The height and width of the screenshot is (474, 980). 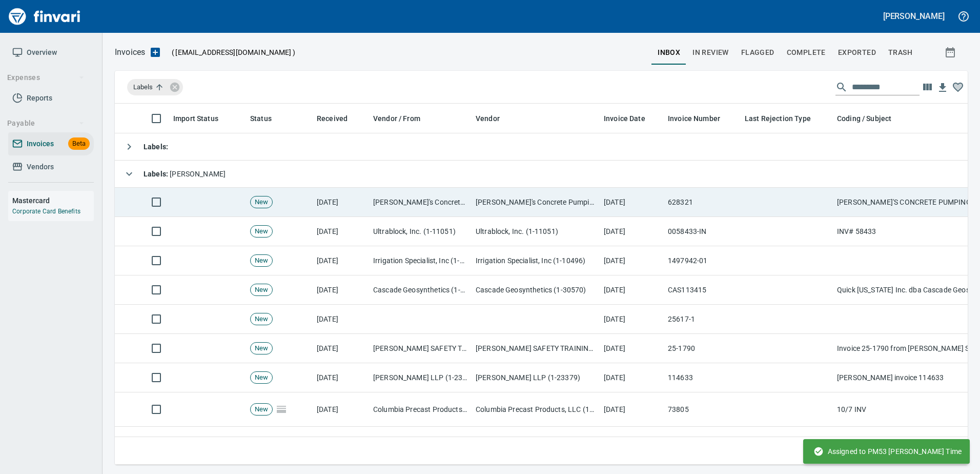 What do you see at coordinates (53, 201) in the screenshot?
I see `h6: Mastercard` at bounding box center [53, 201].